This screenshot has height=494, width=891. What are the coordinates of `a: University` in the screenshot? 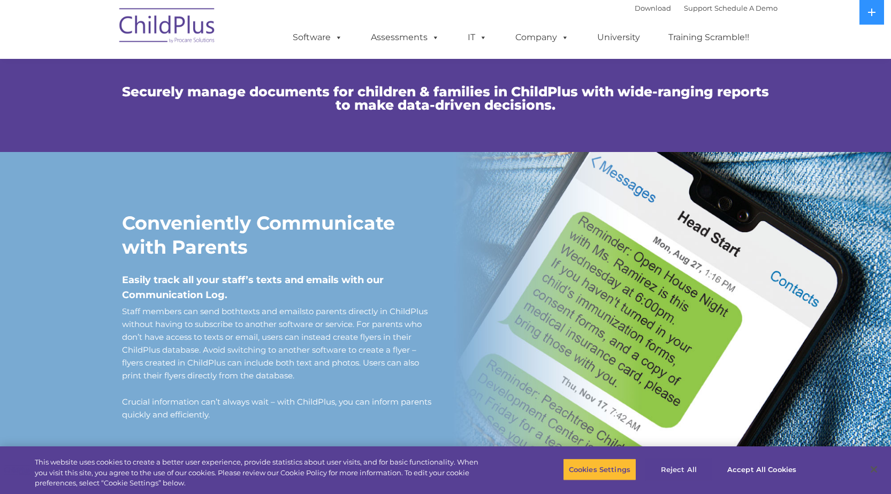 It's located at (619, 37).